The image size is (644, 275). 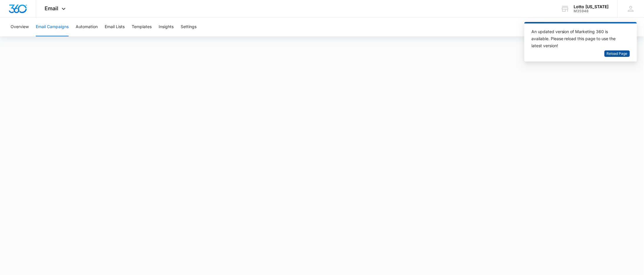 What do you see at coordinates (87, 27) in the screenshot?
I see `button: Automation` at bounding box center [87, 27].